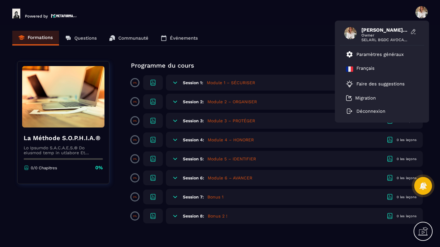  What do you see at coordinates (378, 84) in the screenshot?
I see `a: Faire des suggestions` at bounding box center [378, 84].